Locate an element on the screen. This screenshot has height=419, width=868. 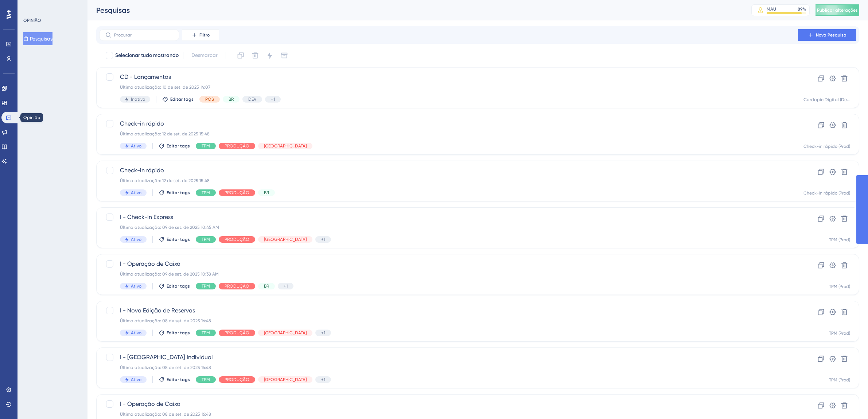
input: Procurar is located at coordinates (143, 35).